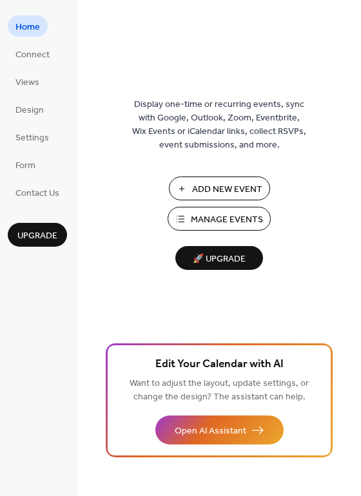 This screenshot has width=361, height=496. What do you see at coordinates (219, 365) in the screenshot?
I see `span: Edit Your Calendar with AI` at bounding box center [219, 365].